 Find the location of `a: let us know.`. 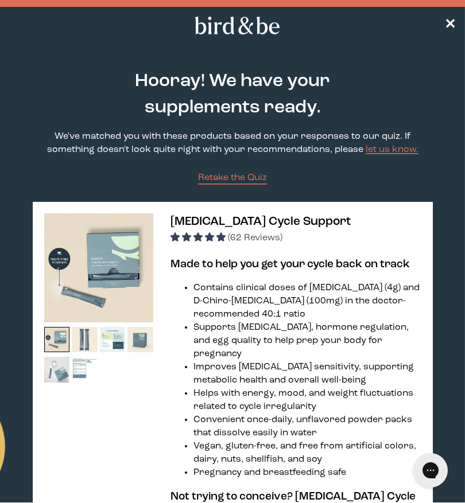

a: let us know. is located at coordinates (392, 150).